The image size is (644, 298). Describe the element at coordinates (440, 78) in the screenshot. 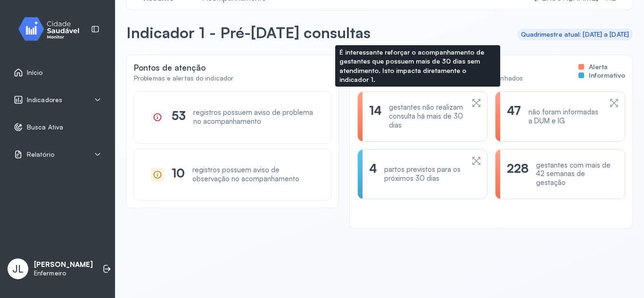

I see `div: Informações gerais sobre os indivíduos acompanhados` at that location.